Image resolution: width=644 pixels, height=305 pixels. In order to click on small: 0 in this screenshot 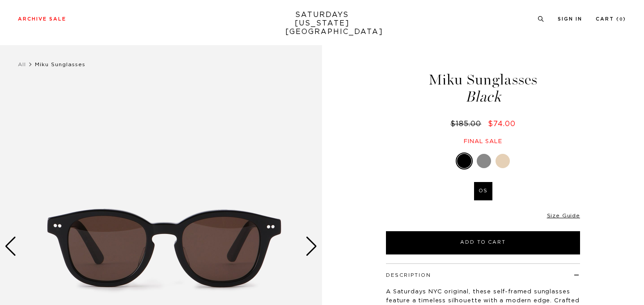, I will do `click(621, 20)`.